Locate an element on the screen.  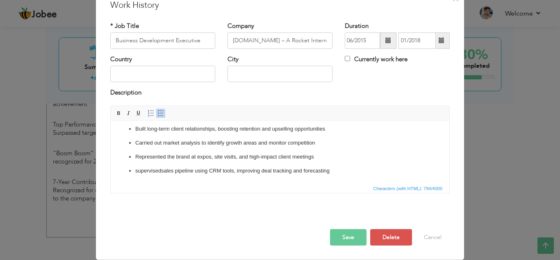
label: * Job Title is located at coordinates (125, 25).